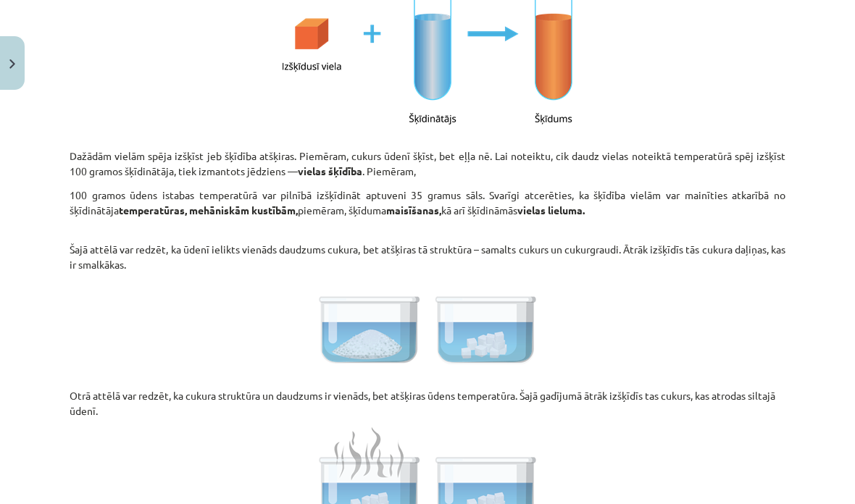  What do you see at coordinates (329, 171) in the screenshot?
I see `b: vielas šķīdība` at bounding box center [329, 171].